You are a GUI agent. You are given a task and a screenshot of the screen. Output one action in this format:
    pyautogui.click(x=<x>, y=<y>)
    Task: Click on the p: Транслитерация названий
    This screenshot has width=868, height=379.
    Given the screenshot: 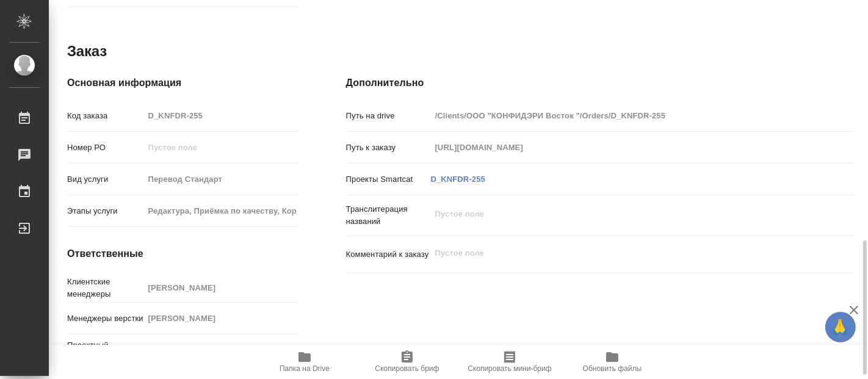 What is the action you would take?
    pyautogui.click(x=388, y=215)
    